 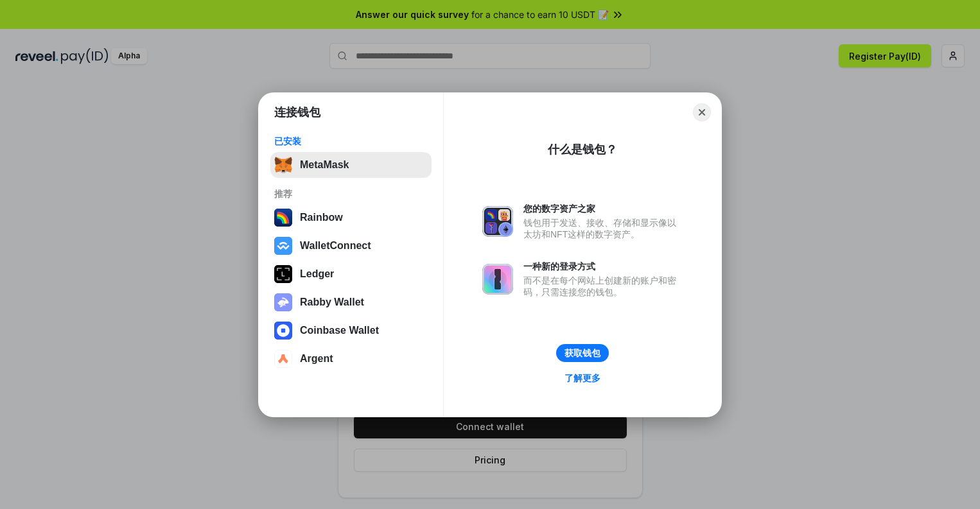 I want to click on button: Rainbow, so click(x=351, y=218).